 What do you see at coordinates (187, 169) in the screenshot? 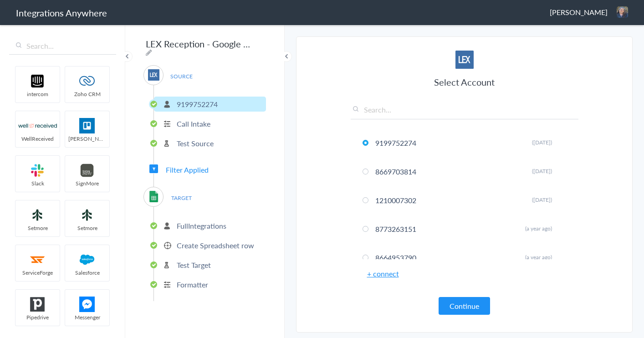
I see `span: Filter Applied` at bounding box center [187, 169].